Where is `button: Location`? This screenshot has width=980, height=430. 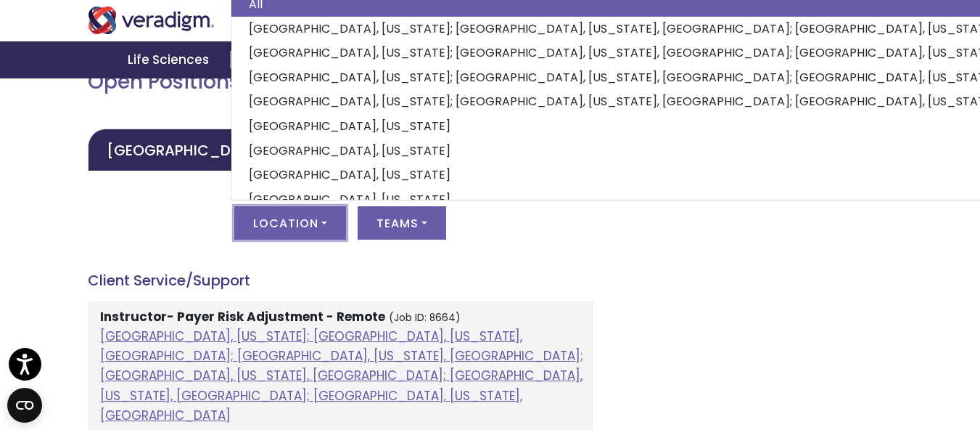 button: Location is located at coordinates (290, 223).